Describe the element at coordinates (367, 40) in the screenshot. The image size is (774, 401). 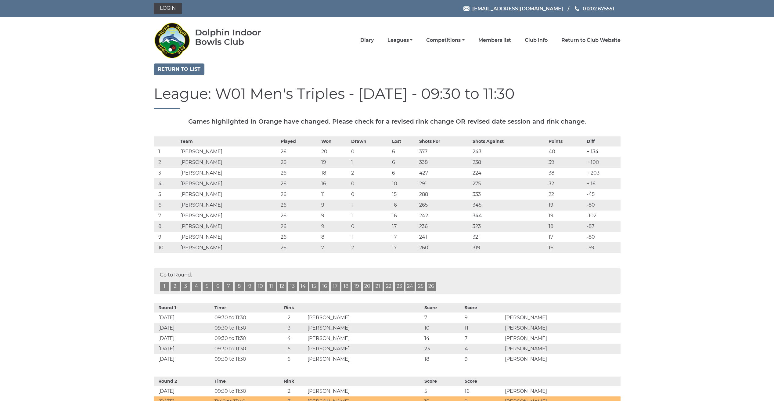
I see `a: Diary` at that location.